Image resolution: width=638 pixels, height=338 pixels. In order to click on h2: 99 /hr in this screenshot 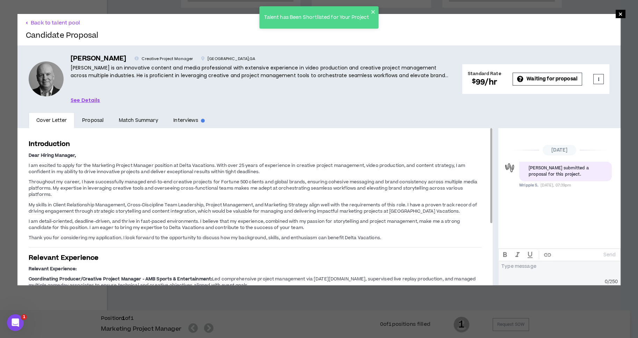, I will do `click(485, 82)`.